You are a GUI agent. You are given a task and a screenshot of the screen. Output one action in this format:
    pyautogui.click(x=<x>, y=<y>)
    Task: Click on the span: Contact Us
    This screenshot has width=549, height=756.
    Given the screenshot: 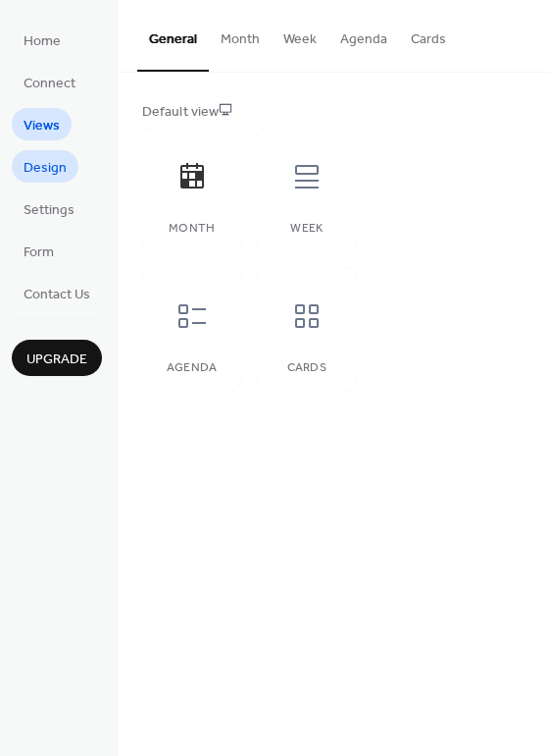 What is the action you would take?
    pyautogui.click(x=57, y=294)
    